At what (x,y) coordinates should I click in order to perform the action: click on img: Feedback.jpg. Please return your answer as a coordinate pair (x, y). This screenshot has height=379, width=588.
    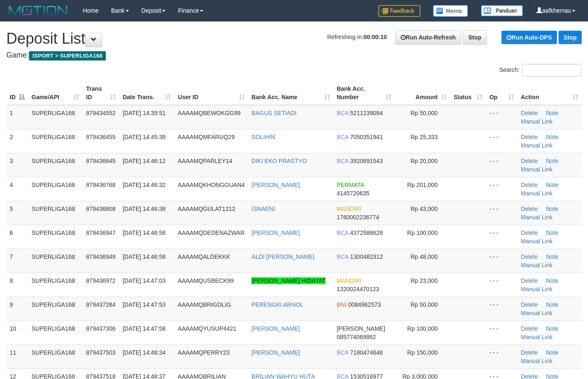
    Looking at the image, I should click on (399, 11).